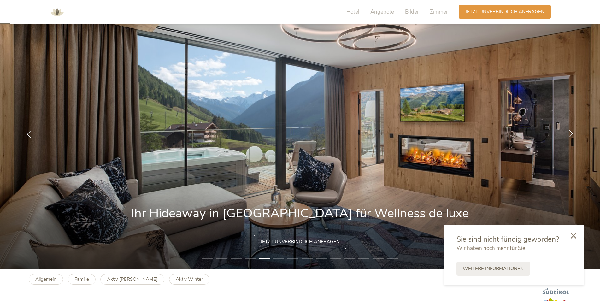 Image resolution: width=600 pixels, height=301 pixels. Describe the element at coordinates (493, 268) in the screenshot. I see `span: Weitere Informationen` at that location.